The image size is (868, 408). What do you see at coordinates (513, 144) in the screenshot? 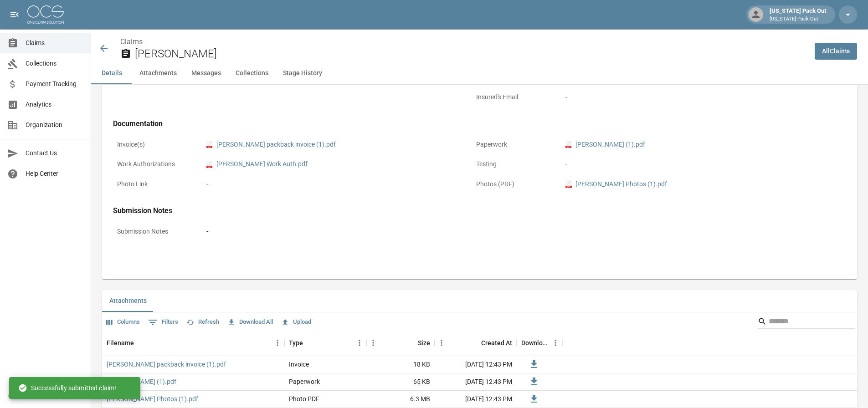
I see `p: Paperwork` at bounding box center [513, 144].